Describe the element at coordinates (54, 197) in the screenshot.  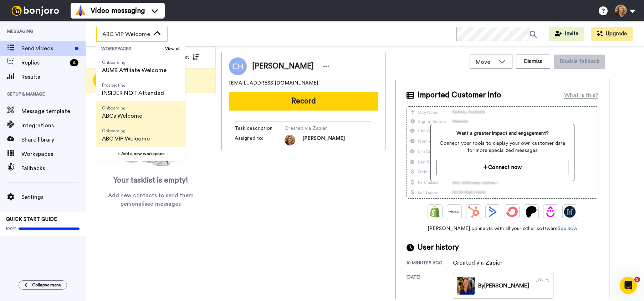
I see `span: Settings` at that location.